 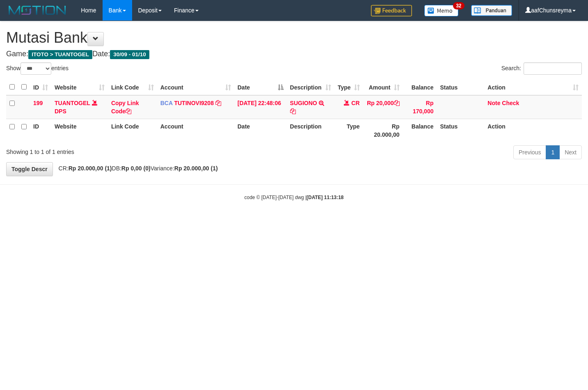 I want to click on a: Check, so click(x=510, y=103).